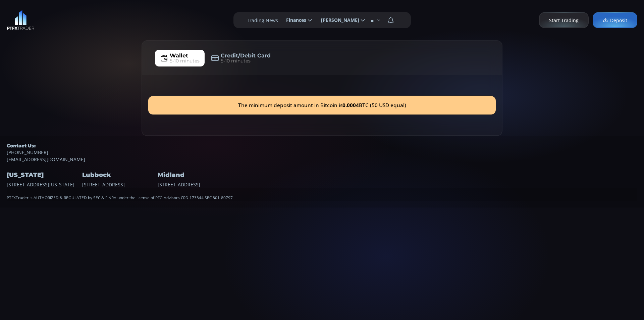 The image size is (644, 320). What do you see at coordinates (565, 20) in the screenshot?
I see `span: Start Trading` at bounding box center [565, 20].